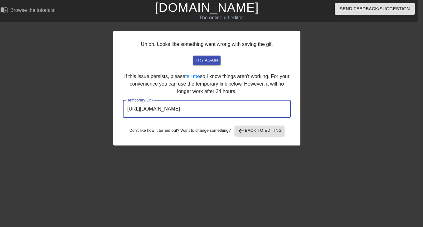 The height and width of the screenshot is (227, 423). Describe the element at coordinates (241, 131) in the screenshot. I see `span: arrow_back` at that location.